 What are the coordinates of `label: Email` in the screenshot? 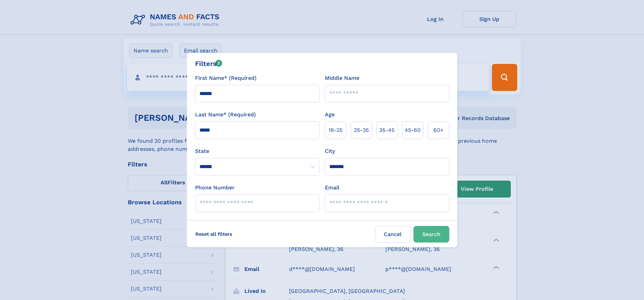 It's located at (332, 188).